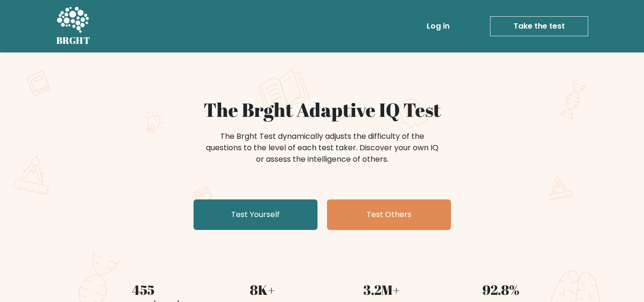 This screenshot has height=302, width=644. I want to click on h1: The Brght Adaptive IQ Test, so click(322, 110).